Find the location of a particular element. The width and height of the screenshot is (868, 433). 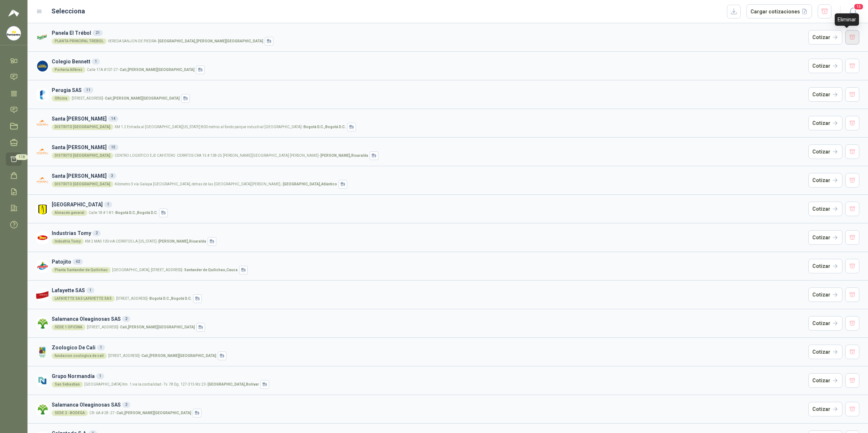

h3: Panela El Trébol is located at coordinates (429, 33).